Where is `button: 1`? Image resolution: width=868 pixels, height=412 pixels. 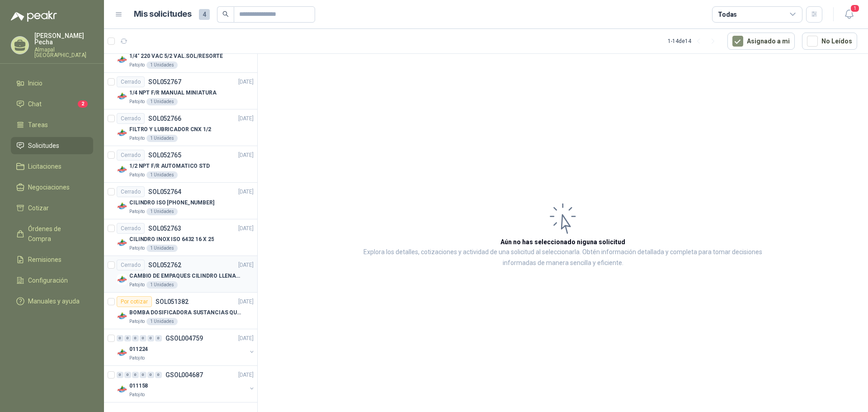
button: 1 is located at coordinates (849, 15).